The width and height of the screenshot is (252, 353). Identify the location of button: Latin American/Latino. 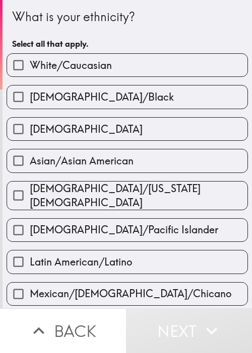
(127, 262).